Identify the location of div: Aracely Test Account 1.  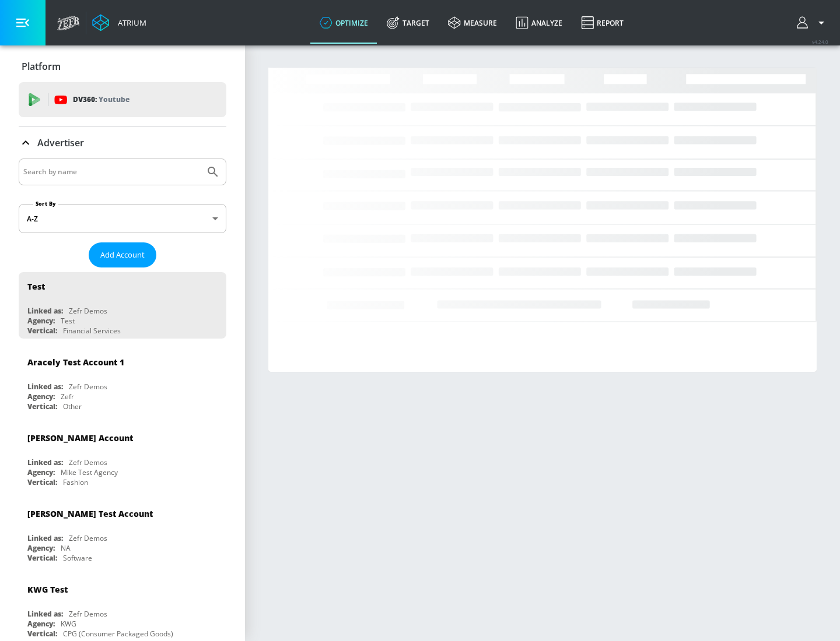
(76, 362).